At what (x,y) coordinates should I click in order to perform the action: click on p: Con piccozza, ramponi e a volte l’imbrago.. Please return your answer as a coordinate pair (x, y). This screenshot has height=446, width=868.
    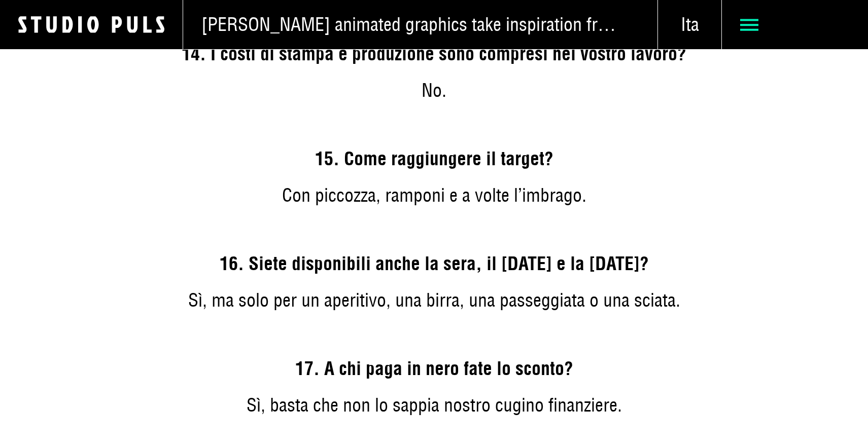
    Looking at the image, I should click on (434, 195).